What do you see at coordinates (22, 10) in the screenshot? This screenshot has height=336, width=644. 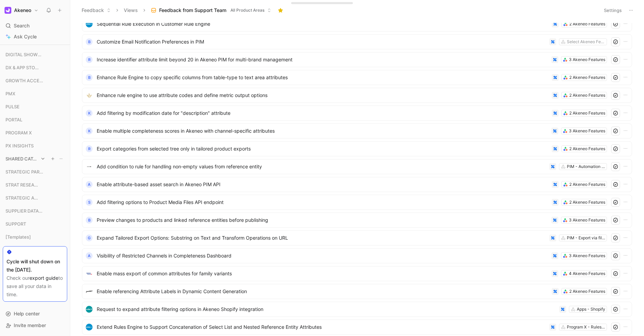 I see `h1: Akeneo` at bounding box center [22, 10].